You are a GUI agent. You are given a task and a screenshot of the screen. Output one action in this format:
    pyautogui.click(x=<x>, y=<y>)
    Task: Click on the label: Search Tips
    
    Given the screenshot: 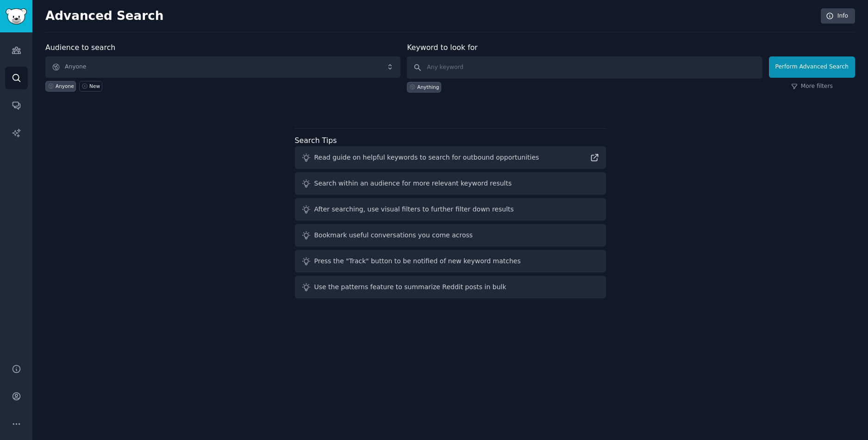 What is the action you would take?
    pyautogui.click(x=315, y=140)
    